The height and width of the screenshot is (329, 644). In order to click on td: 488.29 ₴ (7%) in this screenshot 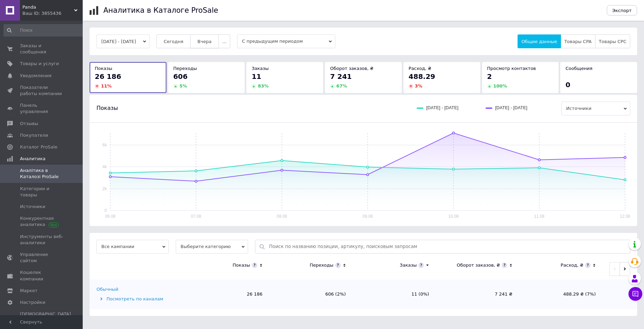, I will do `click(561, 295)`.